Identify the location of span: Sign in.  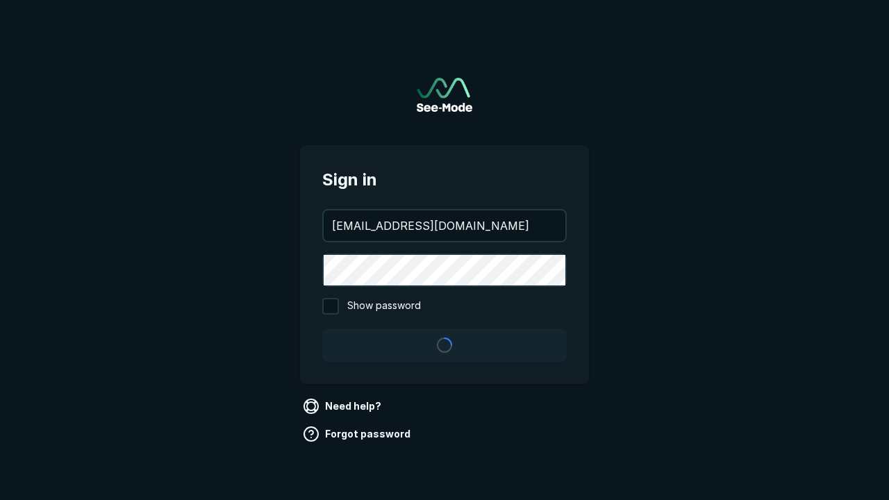
(444, 180).